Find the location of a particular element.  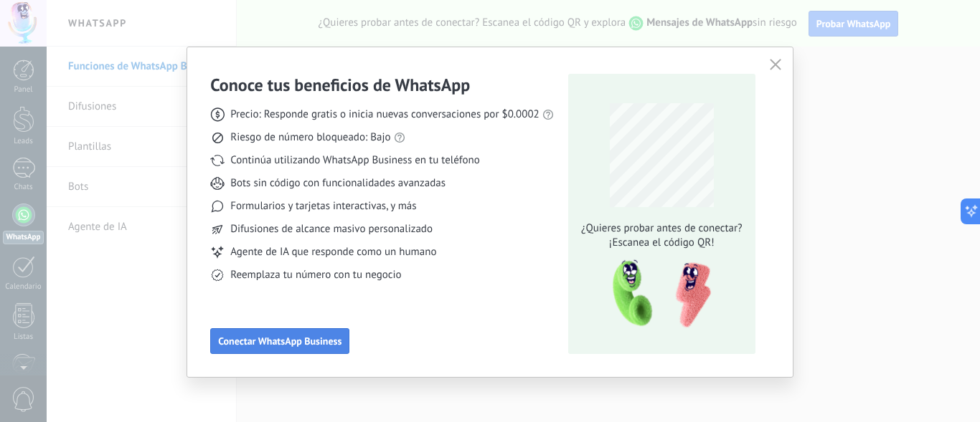

span: Precio: Responde gratis o inicia nuevas conversaciones por $0.0002 is located at coordinates (384, 115).